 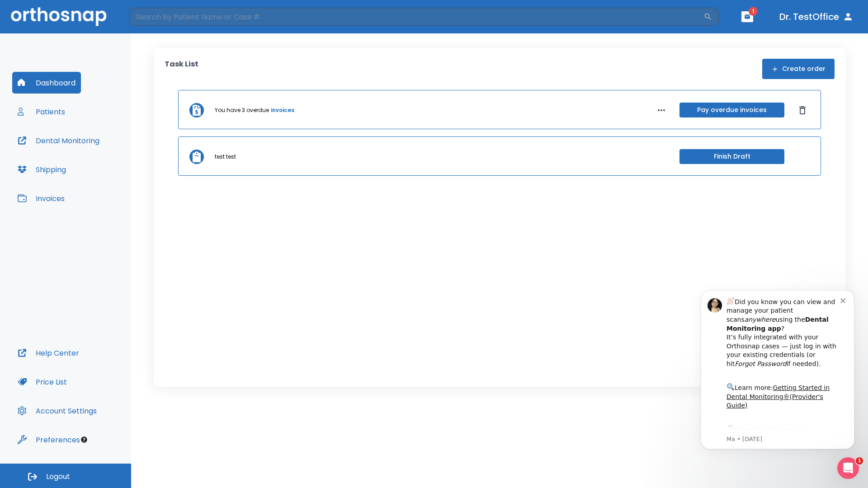 What do you see at coordinates (96, 85) in the screenshot?
I see `div: Message content` at bounding box center [96, 85].